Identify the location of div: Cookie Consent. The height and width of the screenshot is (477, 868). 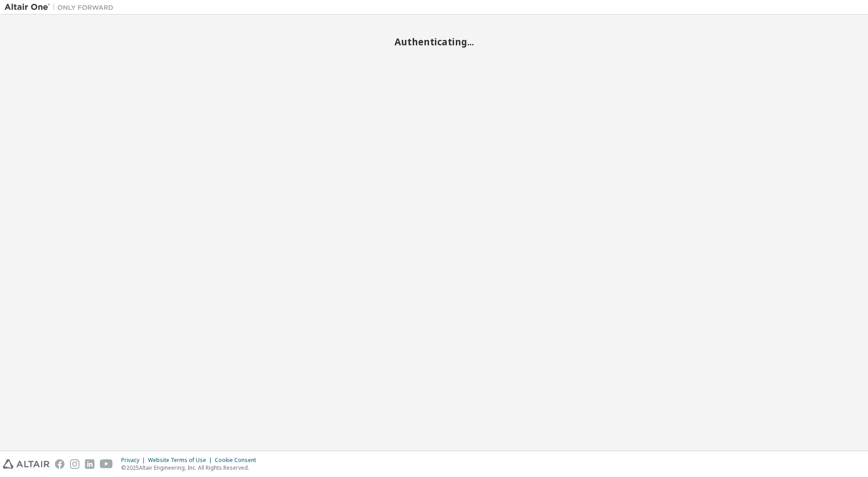
(238, 460).